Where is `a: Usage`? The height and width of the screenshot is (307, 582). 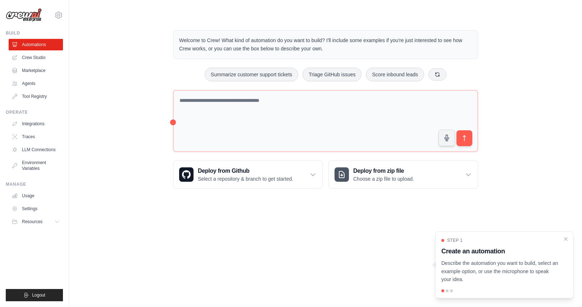
a: Usage is located at coordinates (36, 196).